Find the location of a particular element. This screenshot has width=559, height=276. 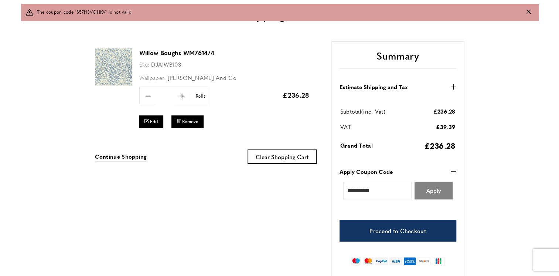

strong: Estimate Shipping and Tax is located at coordinates (373, 87).